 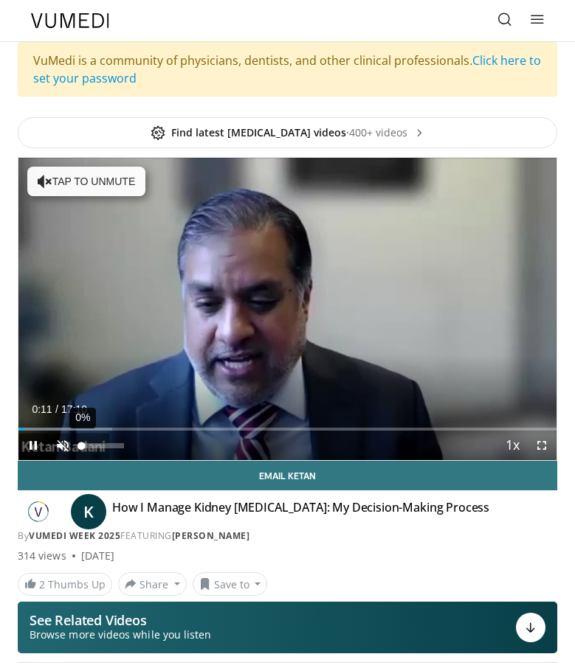 I want to click on span: 17:10, so click(x=74, y=409).